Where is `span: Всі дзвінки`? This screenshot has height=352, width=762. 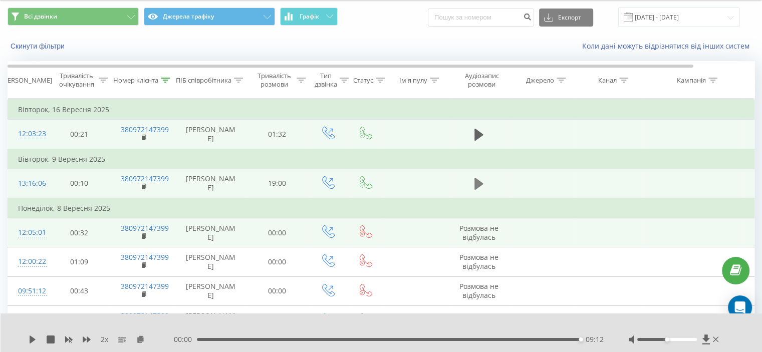 span: Всі дзвінки is located at coordinates (41, 17).